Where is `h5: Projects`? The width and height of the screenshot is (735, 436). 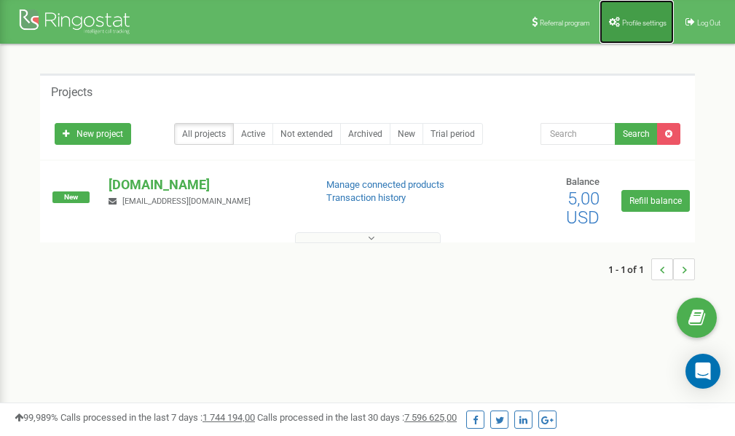 h5: Projects is located at coordinates (71, 93).